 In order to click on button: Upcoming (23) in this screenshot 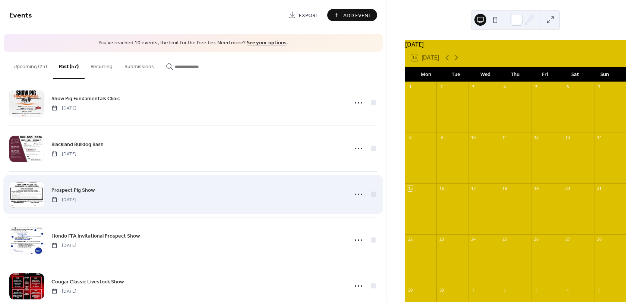, I will do `click(30, 65)`.